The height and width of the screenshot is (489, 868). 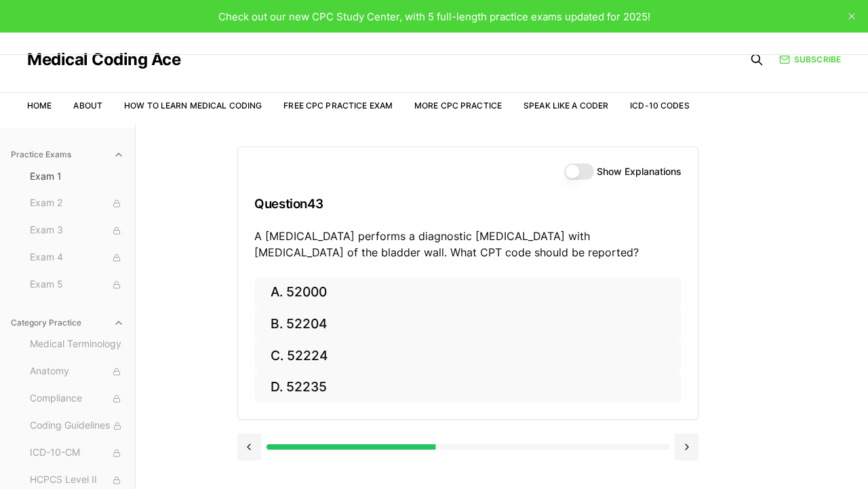 I want to click on button: Exam 5, so click(x=77, y=285).